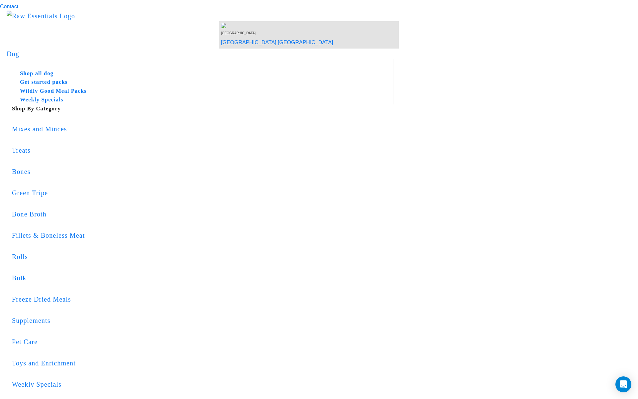  Describe the element at coordinates (203, 299) in the screenshot. I see `div: Freeze Dried Meals` at that location.